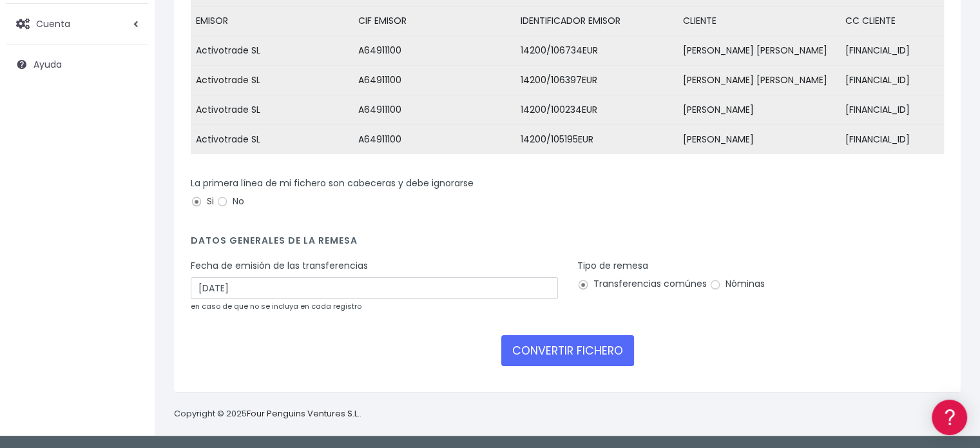 This screenshot has height=448, width=980. I want to click on a: POWERED BY ENCHANT, so click(212, 376).